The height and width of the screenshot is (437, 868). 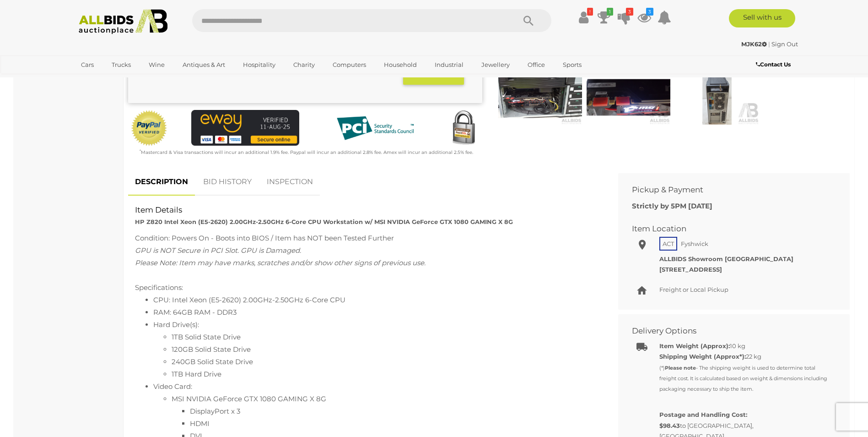 What do you see at coordinates (400, 65) in the screenshot?
I see `a: Household` at bounding box center [400, 65].